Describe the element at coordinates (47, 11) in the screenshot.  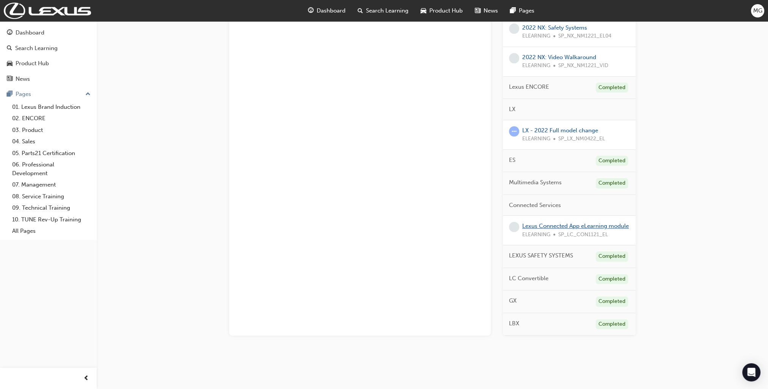
I see `img: Trak` at that location.